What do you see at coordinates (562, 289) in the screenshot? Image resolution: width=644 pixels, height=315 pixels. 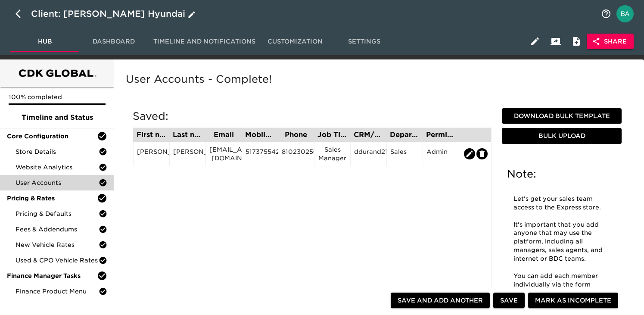 I see `p: You can add each member individually via the form below, or upload a bulk file using the tools to...` at bounding box center [562, 289].